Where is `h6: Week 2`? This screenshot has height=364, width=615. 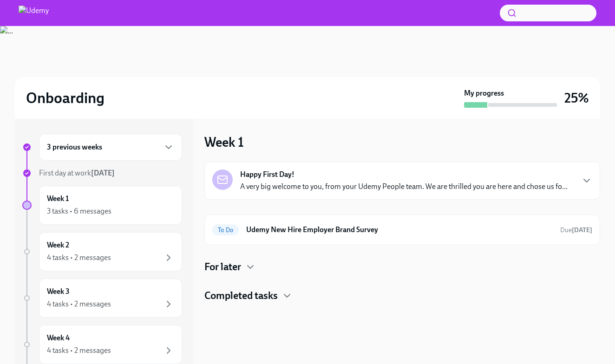
h6: Week 2 is located at coordinates (58, 245).